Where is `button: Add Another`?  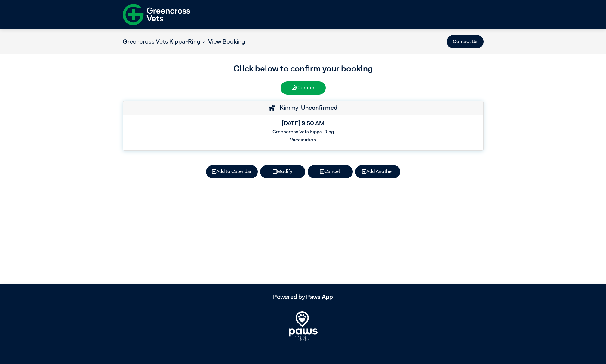 button: Add Another is located at coordinates (377, 172).